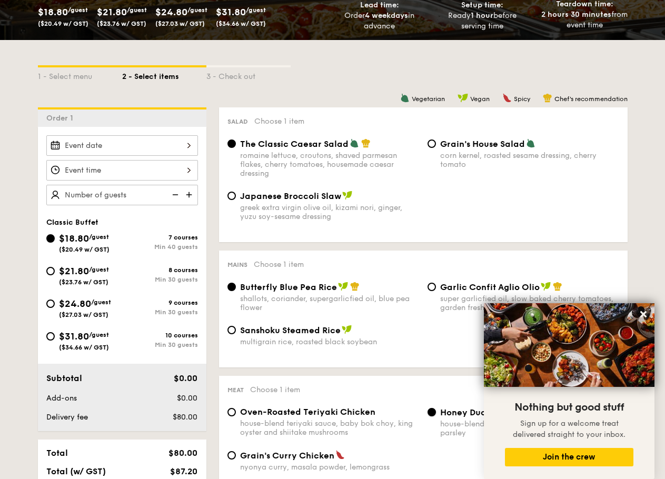 This screenshot has height=479, width=665. Describe the element at coordinates (482, 144) in the screenshot. I see `span: Grain's House Salad` at that location.